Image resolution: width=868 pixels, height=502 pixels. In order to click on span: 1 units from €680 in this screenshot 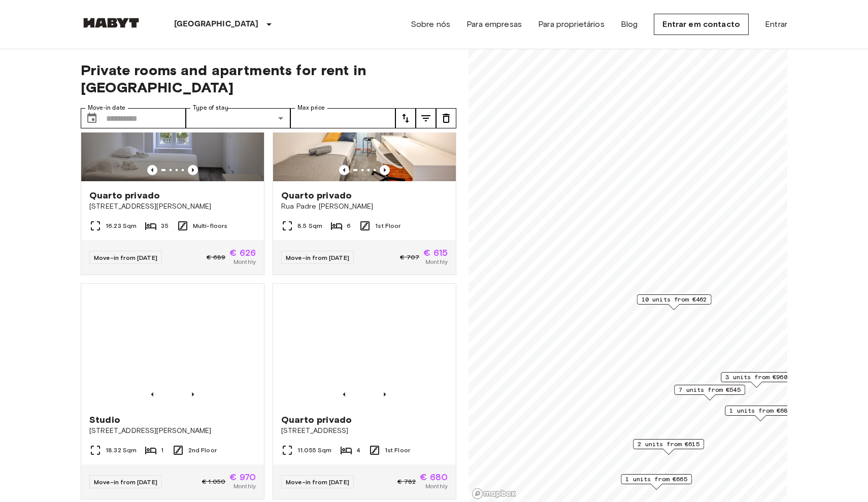, I will do `click(761, 410)`.